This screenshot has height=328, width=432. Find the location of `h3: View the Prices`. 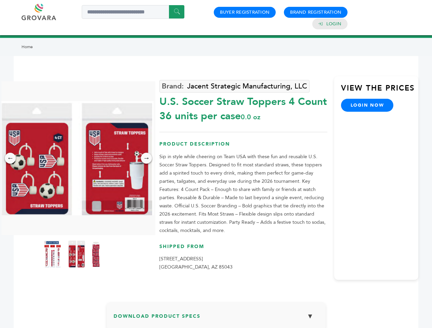

h3: View the Prices is located at coordinates (379, 91).